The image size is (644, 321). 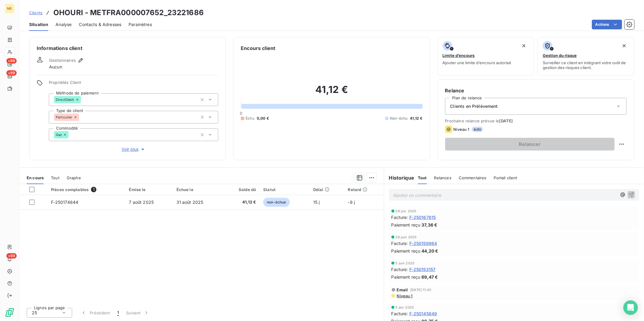 I want to click on span: 5 juin 2025, so click(x=405, y=263).